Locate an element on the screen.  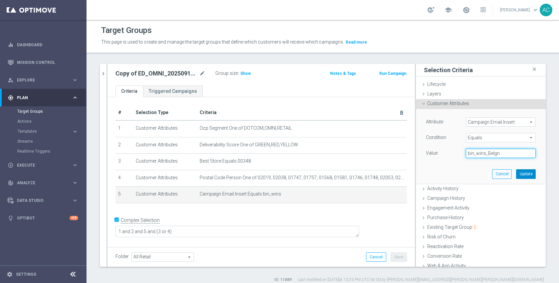
h1: Target Groups is located at coordinates (127, 30).